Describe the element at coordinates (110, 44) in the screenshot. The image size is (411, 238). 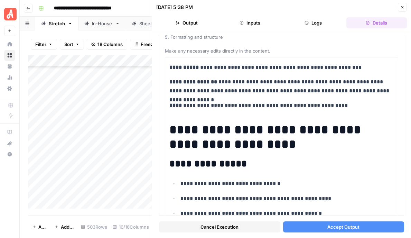
I see `span: 18 Columns` at that location.